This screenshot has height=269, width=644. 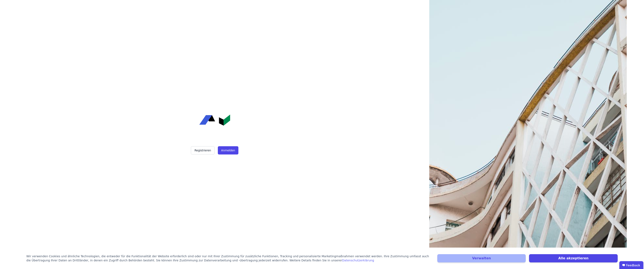 What do you see at coordinates (482, 258) in the screenshot?
I see `button: Verwalten` at bounding box center [482, 258].